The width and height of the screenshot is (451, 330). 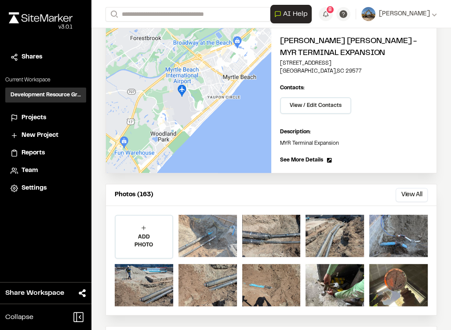 I want to click on a: Settings, so click(x=46, y=188).